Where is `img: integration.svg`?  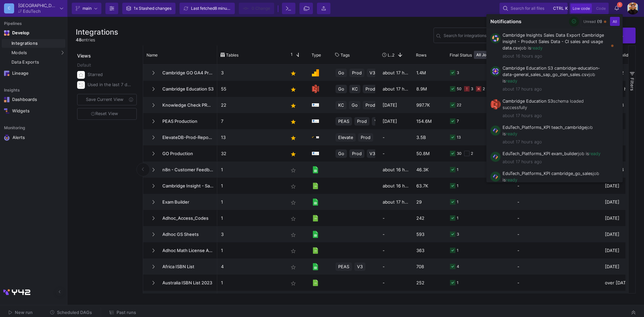
img: integration.svg is located at coordinates (495, 71).